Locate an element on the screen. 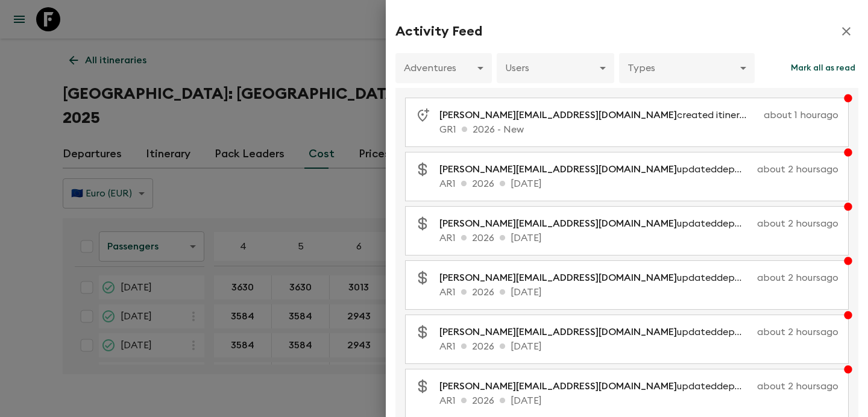  button: Mark all as read is located at coordinates (822, 68).